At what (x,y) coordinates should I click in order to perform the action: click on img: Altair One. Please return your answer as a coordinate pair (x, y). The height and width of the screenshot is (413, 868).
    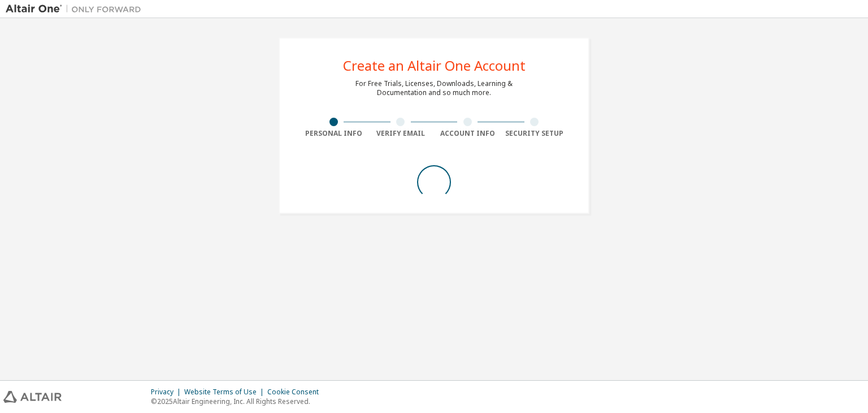
    Looking at the image, I should click on (76, 9).